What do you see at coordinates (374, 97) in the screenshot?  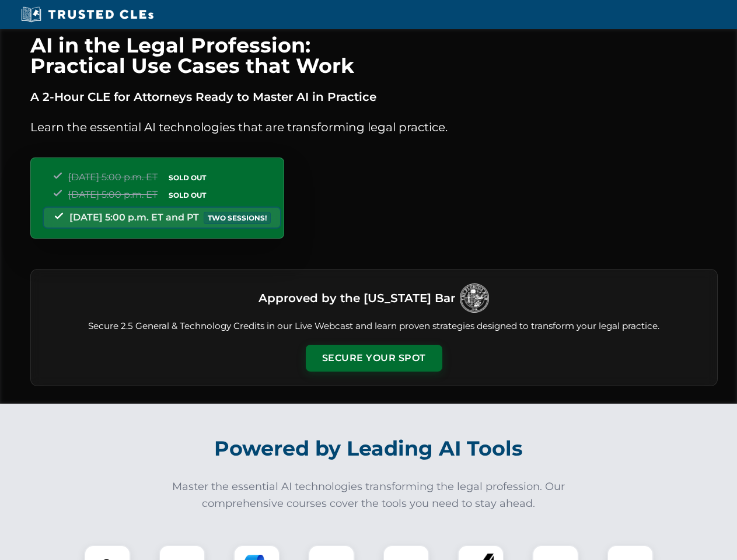 I see `p: A 2-Hour CLE for Attorneys Ready to Master AI in Practice` at bounding box center [374, 97].